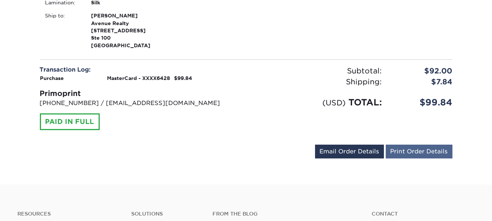 The image size is (492, 221). I want to click on small: (USD), so click(334, 102).